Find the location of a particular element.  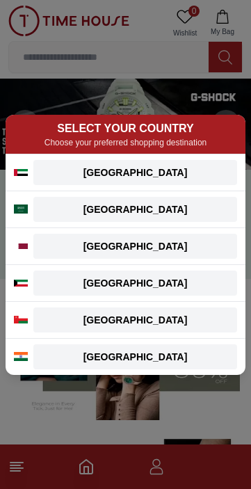

img: India flag is located at coordinates (21, 356).